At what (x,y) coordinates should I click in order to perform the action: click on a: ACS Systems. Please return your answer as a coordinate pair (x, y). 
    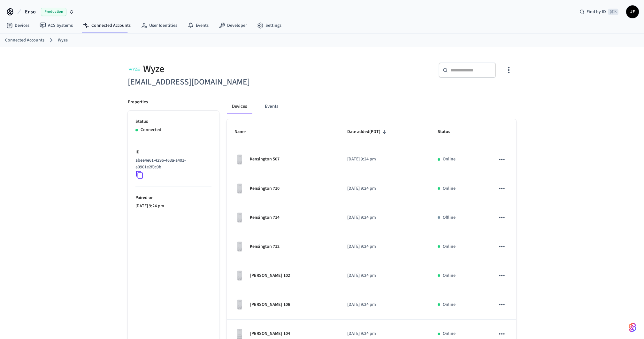
    Looking at the image, I should click on (56, 25).